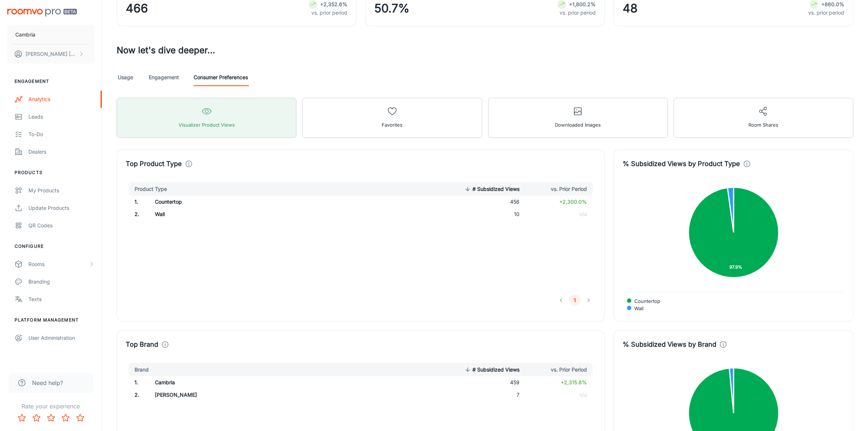  Describe the element at coordinates (36, 418) in the screenshot. I see `button: Rate 2 star` at that location.